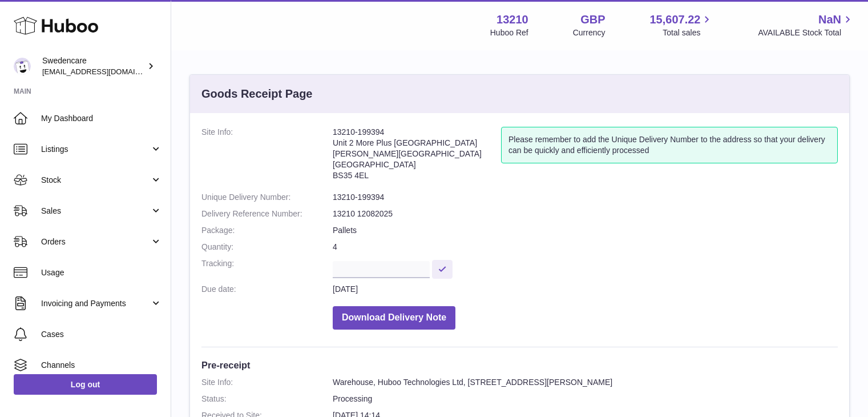 The width and height of the screenshot is (868, 417). Describe the element at coordinates (85, 384) in the screenshot. I see `a: Log out` at that location.